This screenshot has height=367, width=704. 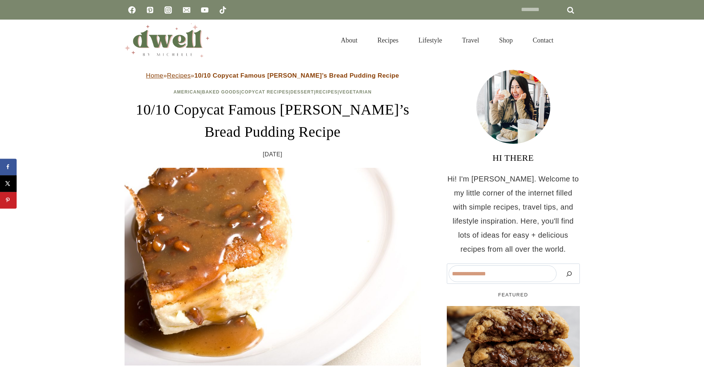 I want to click on a: Contact, so click(x=543, y=40).